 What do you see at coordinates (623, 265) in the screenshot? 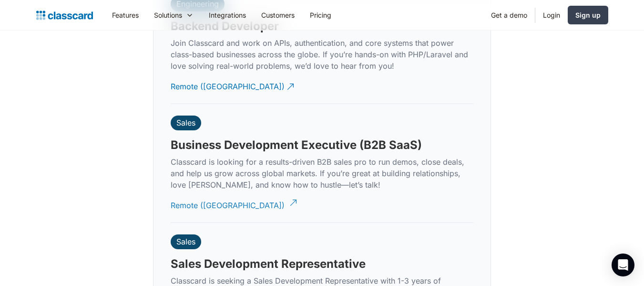
I see `div: Open Intercom Messenger` at bounding box center [623, 265].